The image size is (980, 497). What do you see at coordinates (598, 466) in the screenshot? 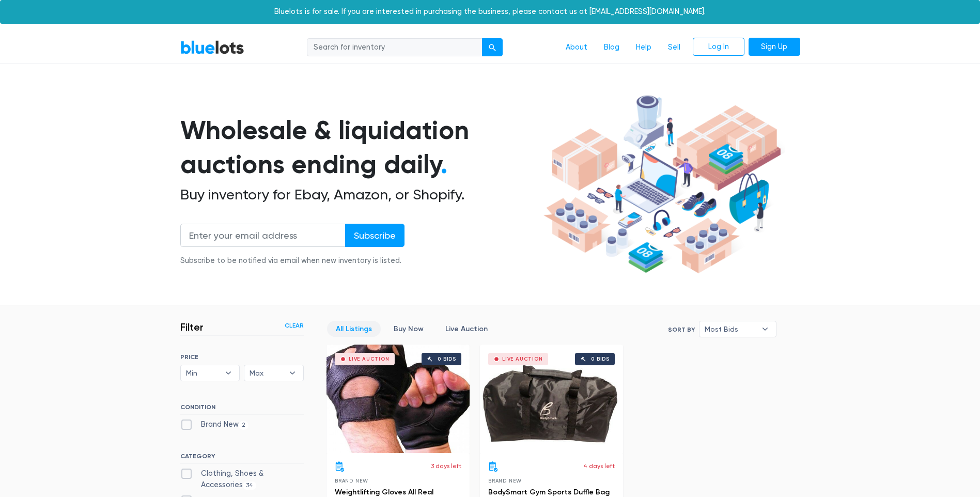
I see `p: 4 days left` at bounding box center [598, 466].